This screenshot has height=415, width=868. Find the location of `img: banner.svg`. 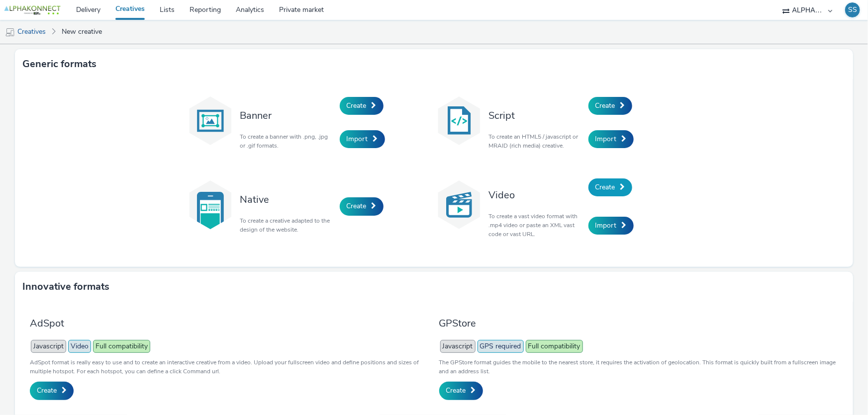

img: banner.svg is located at coordinates (210, 121).